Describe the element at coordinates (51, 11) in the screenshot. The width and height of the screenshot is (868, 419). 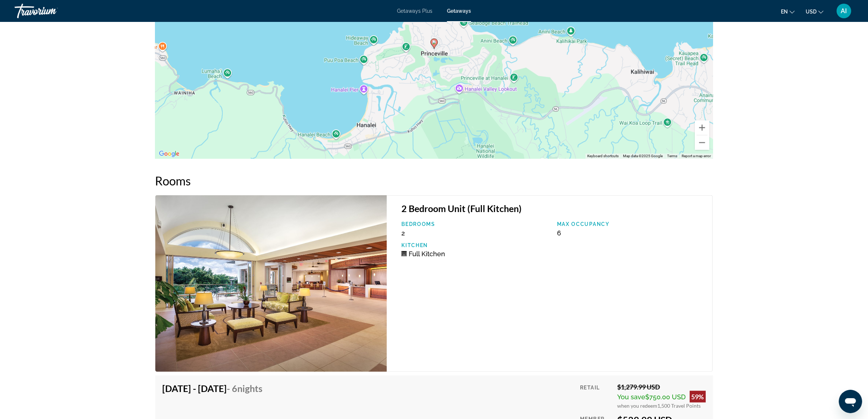
I see `a: Travorium` at that location.